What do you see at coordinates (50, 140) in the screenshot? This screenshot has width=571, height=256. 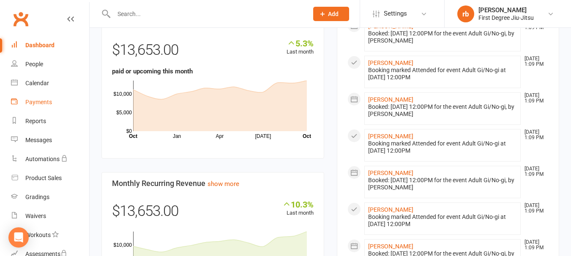 I see `a: Messages` at bounding box center [50, 140].